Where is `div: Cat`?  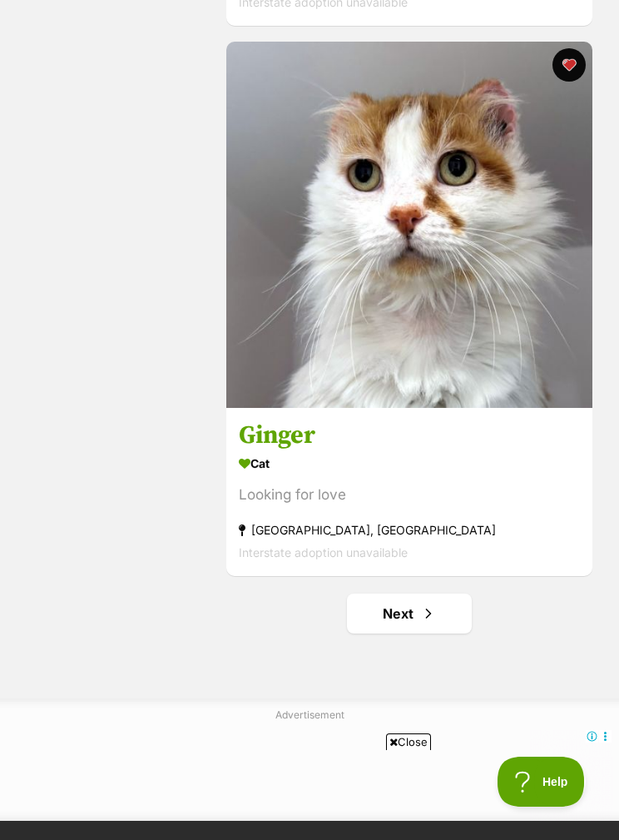 div: Cat is located at coordinates (409, 463).